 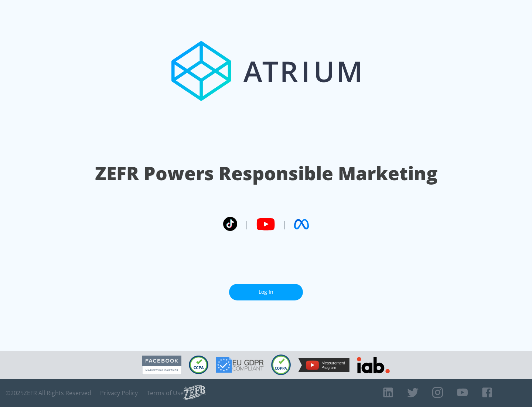 I want to click on a: Log In, so click(x=266, y=292).